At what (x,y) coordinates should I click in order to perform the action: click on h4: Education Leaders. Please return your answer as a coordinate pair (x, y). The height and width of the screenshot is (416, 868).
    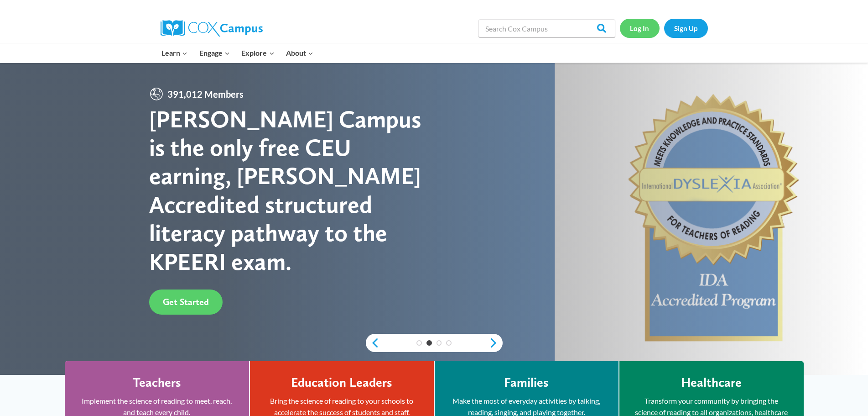
    Looking at the image, I should click on (342, 382).